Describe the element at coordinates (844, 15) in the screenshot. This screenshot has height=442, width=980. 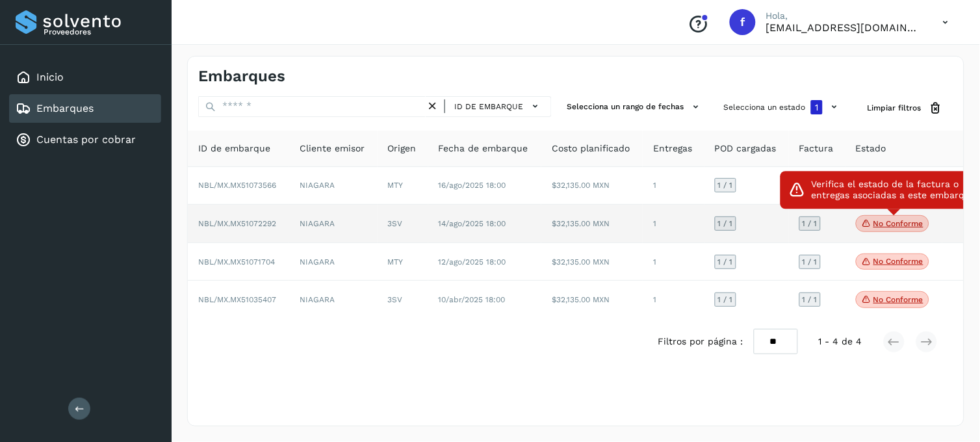
I see `p: Hola,` at that location.